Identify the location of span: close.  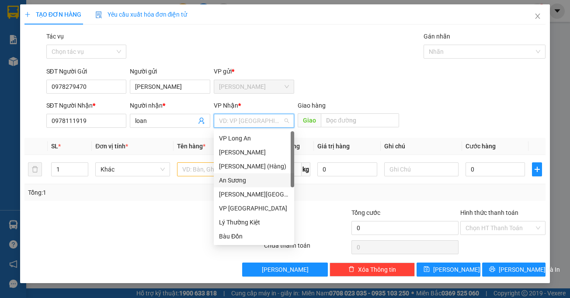
(538, 16).